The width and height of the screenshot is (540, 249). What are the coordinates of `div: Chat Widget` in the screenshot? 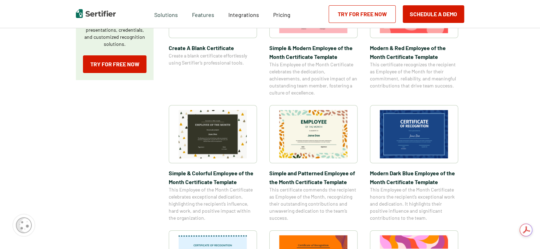 It's located at (522, 232).